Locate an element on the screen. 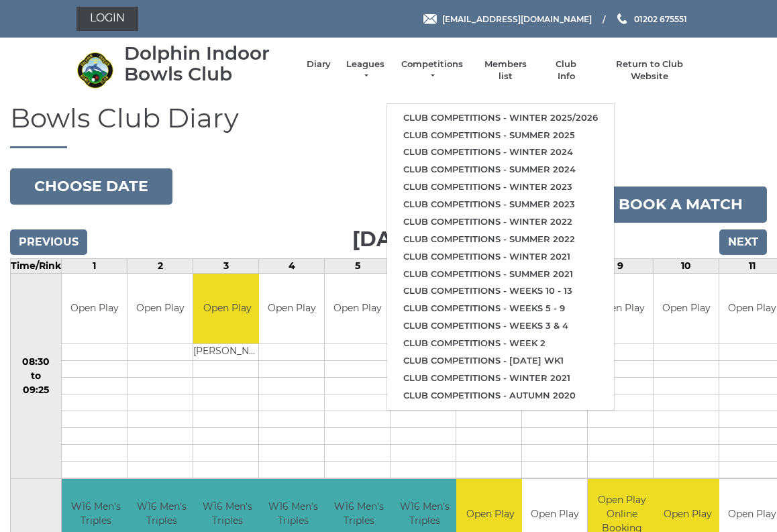 The image size is (777, 532). a: Club Info is located at coordinates (566, 71).